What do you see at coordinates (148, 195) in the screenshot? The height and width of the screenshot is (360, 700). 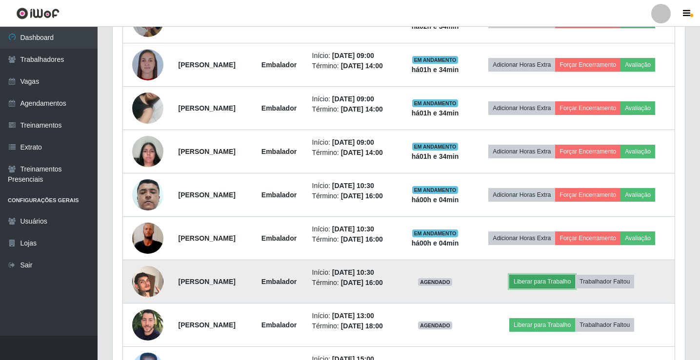 I see `img: 1697820743955.jpeg` at bounding box center [148, 195].